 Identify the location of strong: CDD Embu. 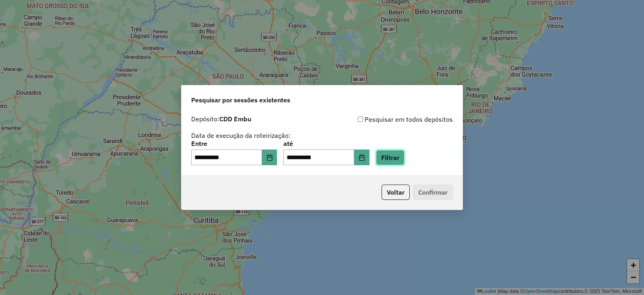
(235, 119).